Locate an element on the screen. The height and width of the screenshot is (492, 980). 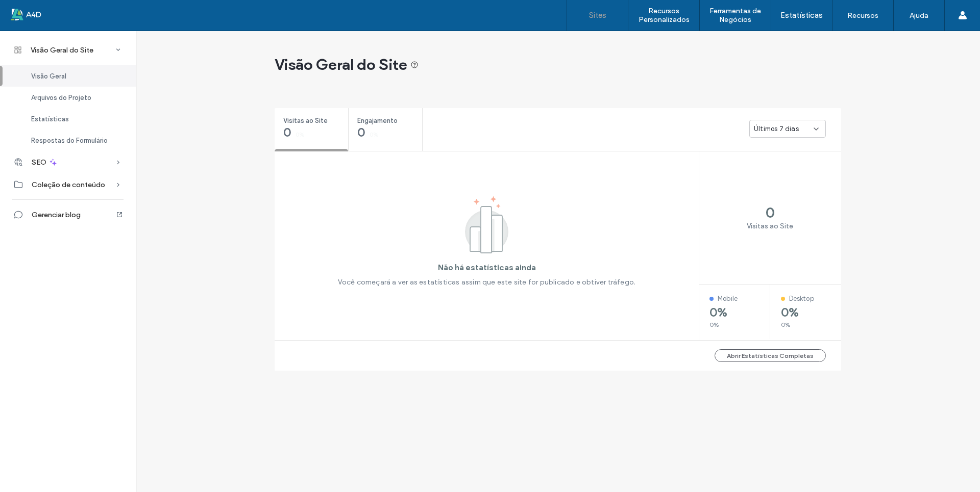
span: SEO is located at coordinates (39, 162).